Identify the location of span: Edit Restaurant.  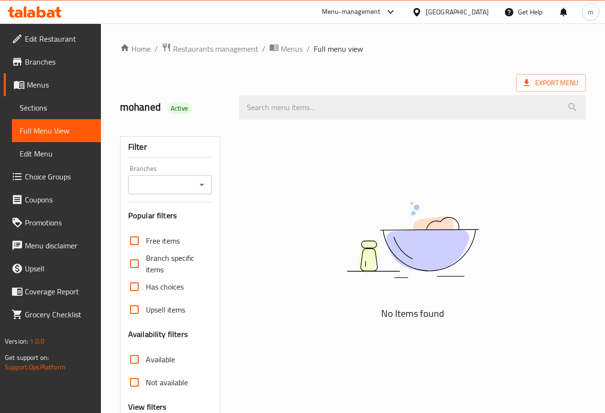
(59, 39).